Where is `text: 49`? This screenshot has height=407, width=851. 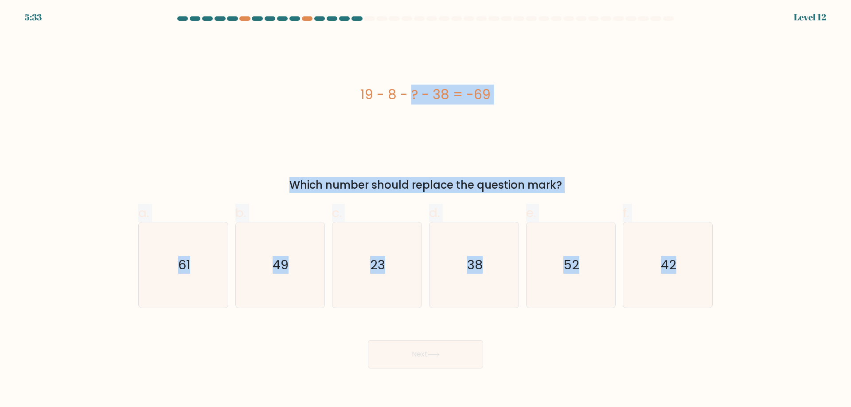
text: 49 is located at coordinates (281, 265).